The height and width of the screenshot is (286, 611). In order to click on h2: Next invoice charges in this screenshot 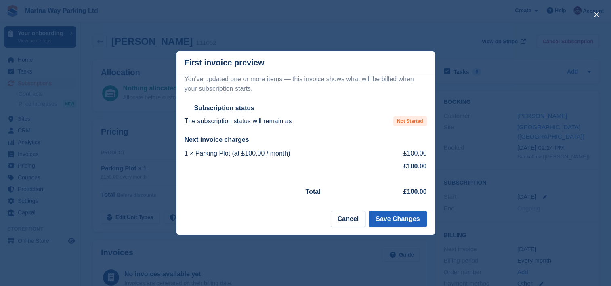, I will do `click(306, 140)`.